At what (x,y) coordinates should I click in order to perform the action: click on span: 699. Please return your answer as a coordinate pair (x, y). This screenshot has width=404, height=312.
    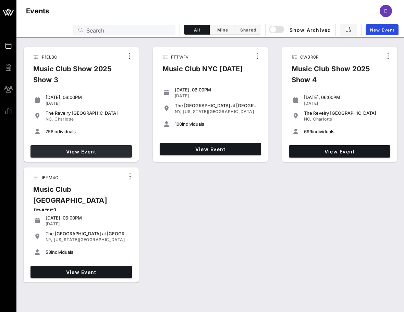
    Looking at the image, I should click on (308, 132).